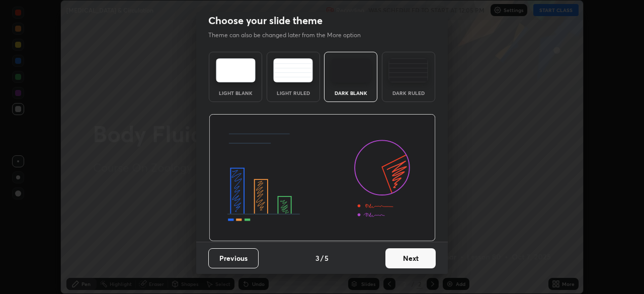  Describe the element at coordinates (290, 35) in the screenshot. I see `p: Theme can also be changed later from the More option` at that location.